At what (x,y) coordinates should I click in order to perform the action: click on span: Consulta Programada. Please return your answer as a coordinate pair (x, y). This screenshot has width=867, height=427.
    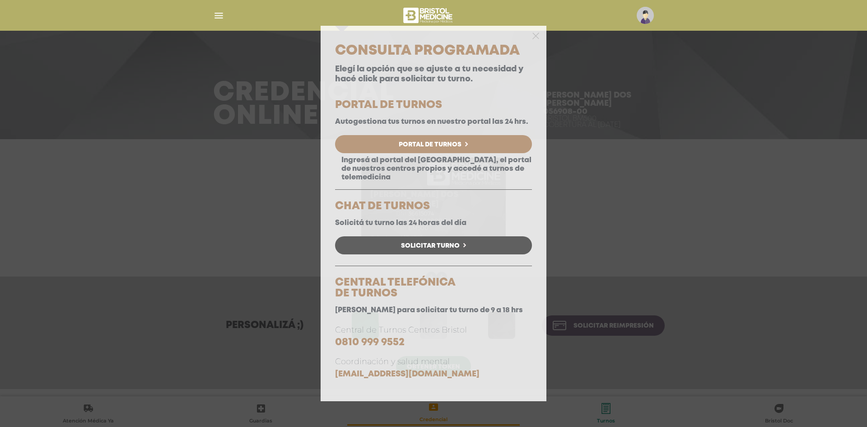
    Looking at the image, I should click on (427, 51).